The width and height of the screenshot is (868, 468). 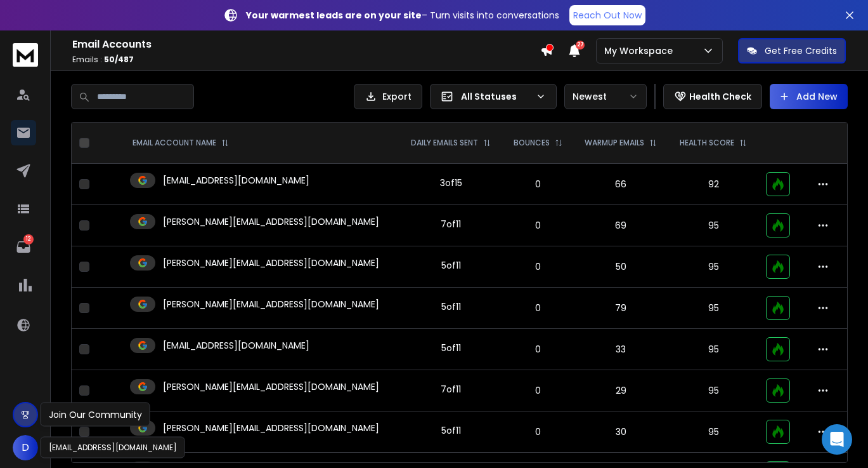 I want to click on td: 66, so click(x=621, y=184).